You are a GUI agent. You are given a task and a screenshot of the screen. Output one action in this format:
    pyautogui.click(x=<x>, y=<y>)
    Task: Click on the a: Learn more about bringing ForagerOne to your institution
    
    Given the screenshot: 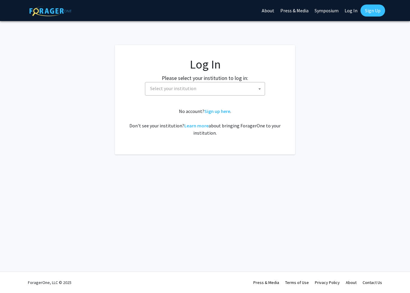 What is the action you would take?
    pyautogui.click(x=196, y=126)
    